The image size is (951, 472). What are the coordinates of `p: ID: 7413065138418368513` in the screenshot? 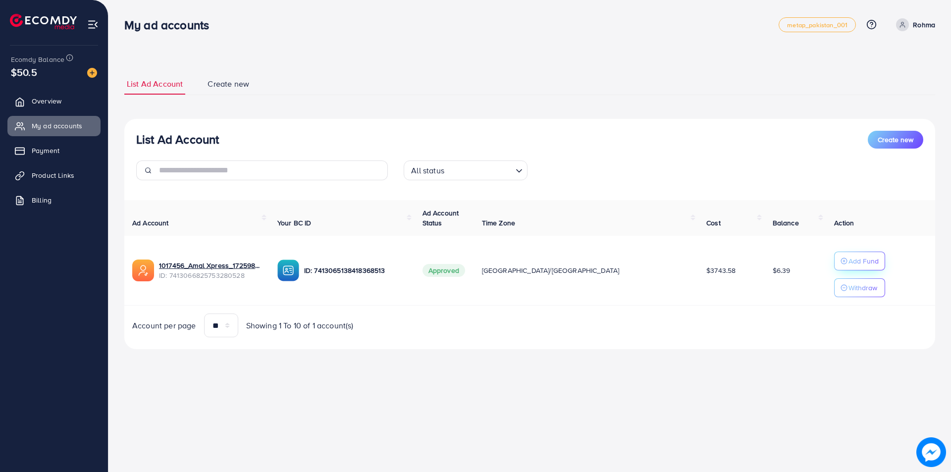 It's located at (355, 270).